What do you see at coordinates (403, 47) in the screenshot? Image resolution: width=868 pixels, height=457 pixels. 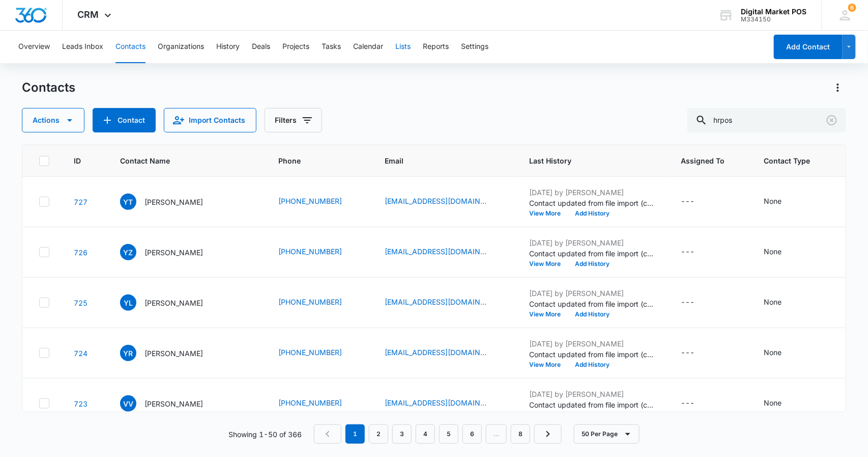 I see `button: Lists` at bounding box center [403, 47].